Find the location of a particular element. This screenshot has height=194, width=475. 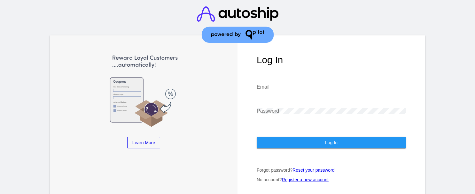

a: Register a new account is located at coordinates (305, 180).